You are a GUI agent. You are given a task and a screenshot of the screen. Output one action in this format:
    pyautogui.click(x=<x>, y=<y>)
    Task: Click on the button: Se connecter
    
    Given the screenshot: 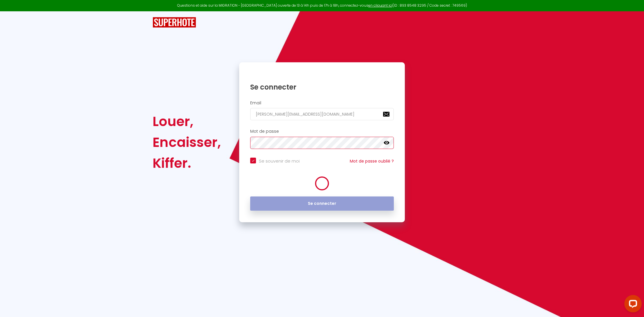 What is the action you would take?
    pyautogui.click(x=322, y=204)
    